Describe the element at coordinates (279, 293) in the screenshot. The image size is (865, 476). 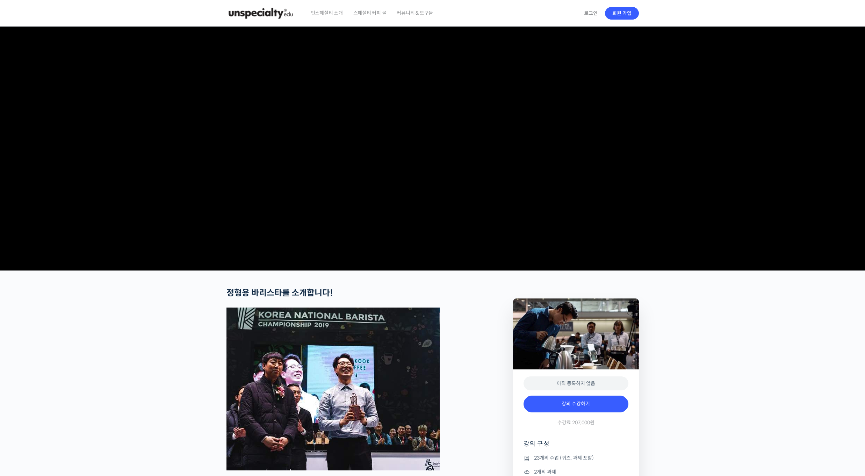
I see `strong: 정형용 바리스타를 소개합니다!` at that location.